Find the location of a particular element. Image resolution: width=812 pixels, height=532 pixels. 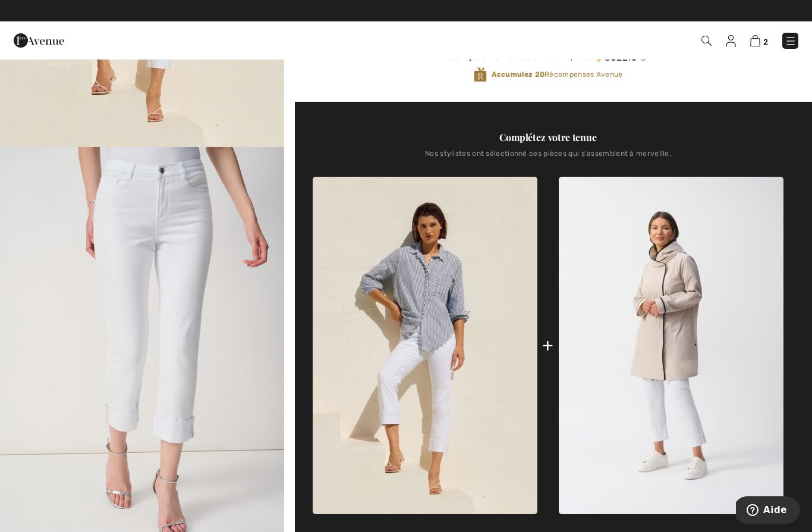

span: Aide is located at coordinates (39, 13).